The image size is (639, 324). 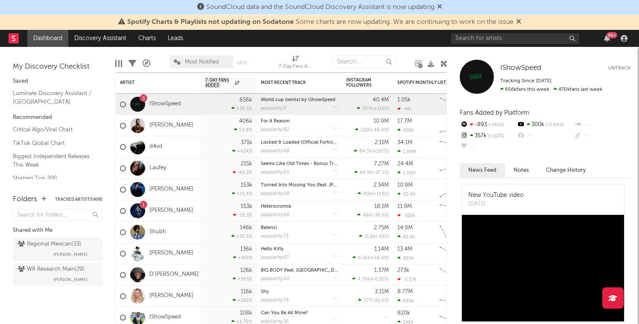 What do you see at coordinates (156, 147) in the screenshot?
I see `a: d4vd` at bounding box center [156, 147].